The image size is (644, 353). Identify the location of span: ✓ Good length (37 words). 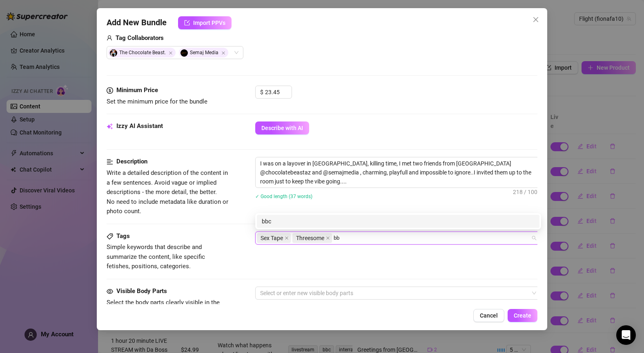
(283, 196).